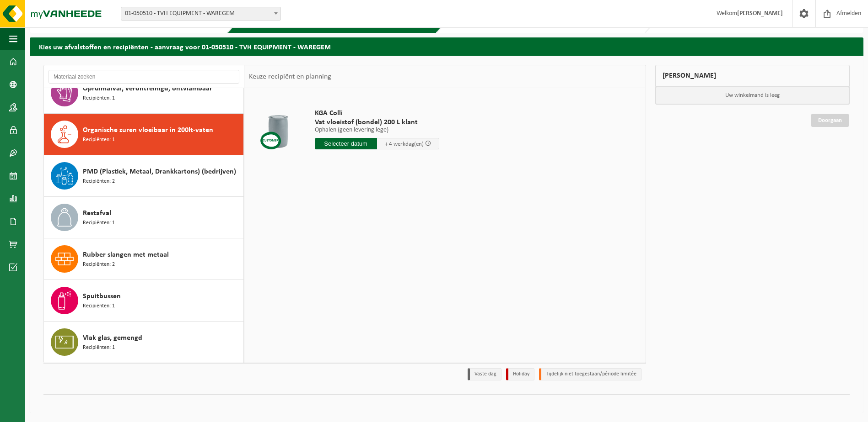 The width and height of the screenshot is (868, 422). Describe the element at coordinates (830, 120) in the screenshot. I see `a: Doorgaan` at that location.